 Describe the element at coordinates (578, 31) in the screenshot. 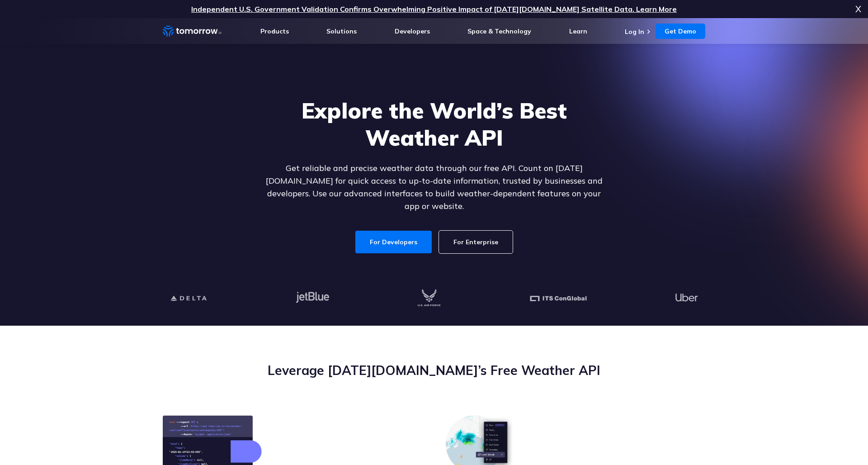

I see `a: Learn` at that location.